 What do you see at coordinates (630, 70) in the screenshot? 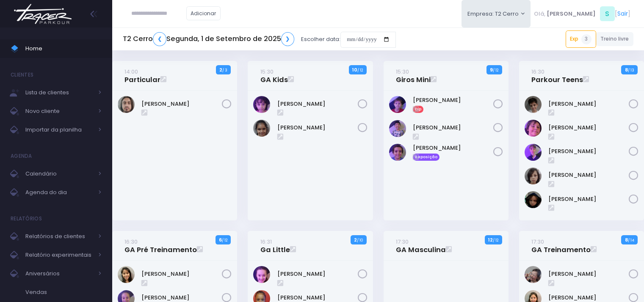
I see `small: / 13` at bounding box center [630, 70].